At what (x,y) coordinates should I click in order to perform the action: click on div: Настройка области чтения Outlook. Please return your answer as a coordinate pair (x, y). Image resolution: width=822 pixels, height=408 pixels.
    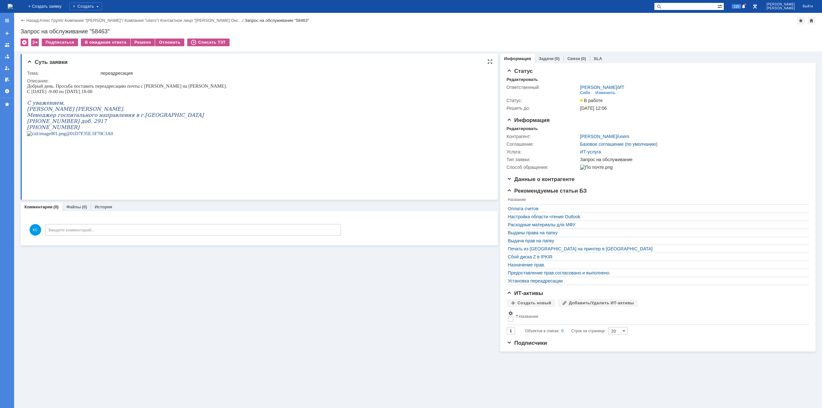
    Looking at the image, I should click on (656, 217).